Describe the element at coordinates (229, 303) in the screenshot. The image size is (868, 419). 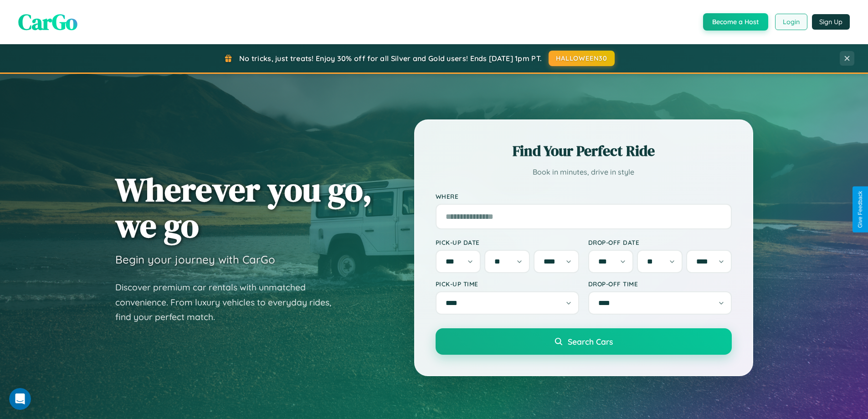
I see `p: Discover premium car rentals with unmatched convenience. From luxury vehicles to everyday rides, ...` at that location.